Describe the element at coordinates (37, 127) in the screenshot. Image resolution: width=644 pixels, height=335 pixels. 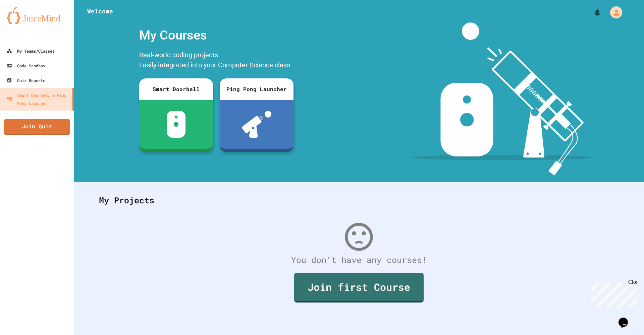
I see `a: Join Quiz` at that location.